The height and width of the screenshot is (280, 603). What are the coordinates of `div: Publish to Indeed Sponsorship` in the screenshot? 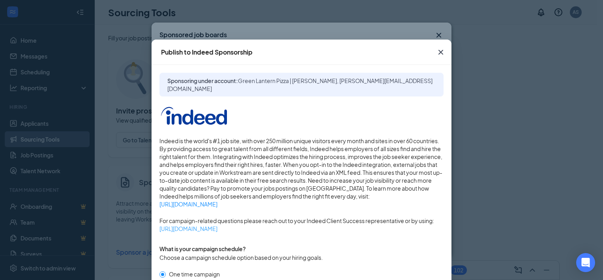 It's located at (207, 52).